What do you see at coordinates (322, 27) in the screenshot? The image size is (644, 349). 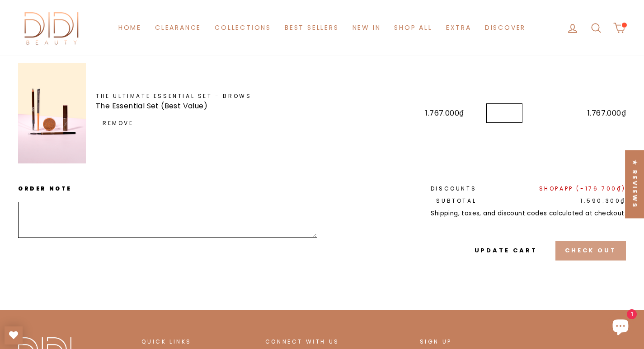 I see `ul: Primary` at bounding box center [322, 27].